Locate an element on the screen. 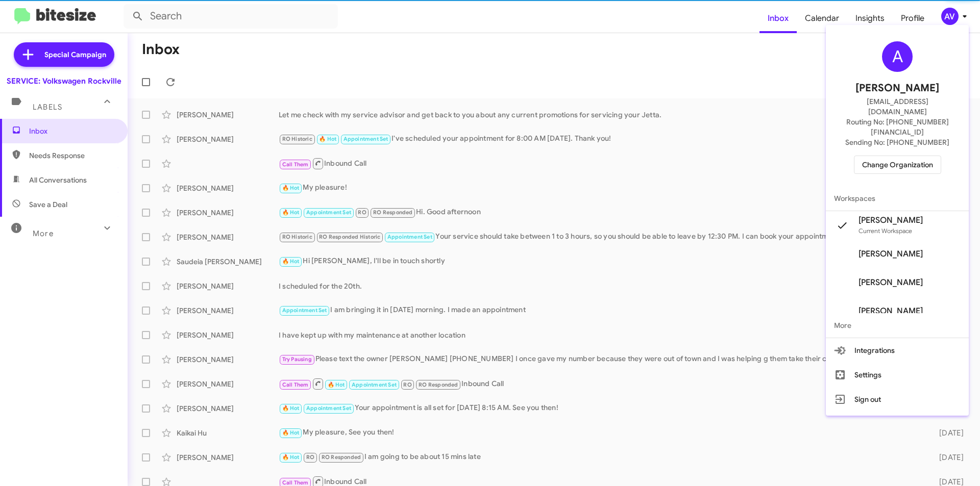 This screenshot has width=980, height=486. button: Change Organization is located at coordinates (898, 165).